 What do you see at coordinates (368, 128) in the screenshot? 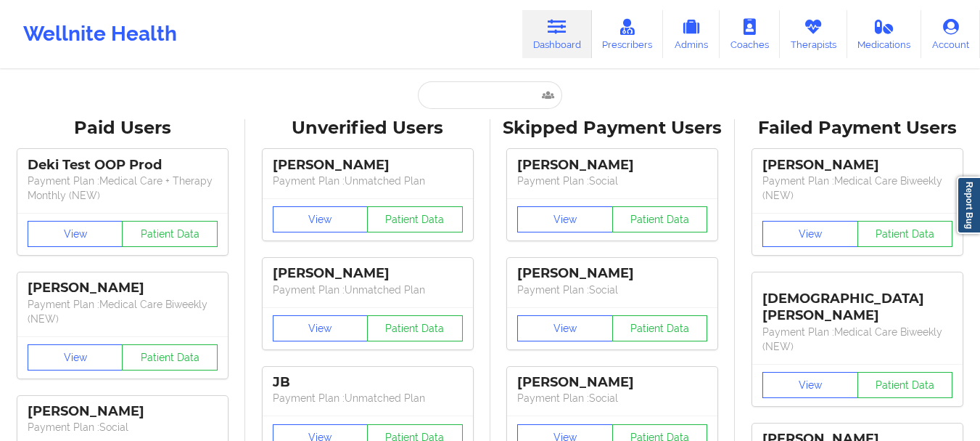
I see `div: Unverified Users` at bounding box center [368, 128].